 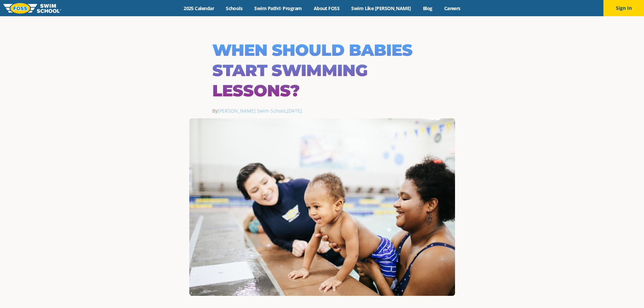 I want to click on a: Careers, so click(x=452, y=8).